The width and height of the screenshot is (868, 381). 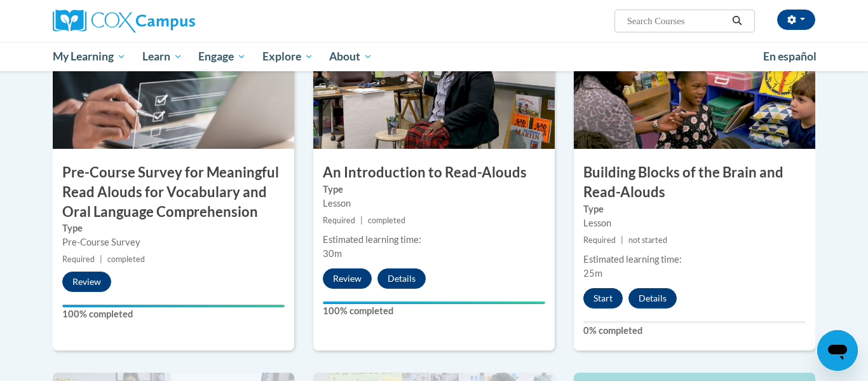 I want to click on a: En español, so click(x=790, y=56).